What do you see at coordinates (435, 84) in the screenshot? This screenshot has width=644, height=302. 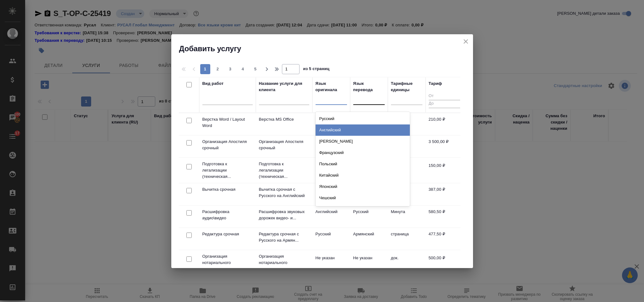 I see `div: Тариф` at bounding box center [435, 84].